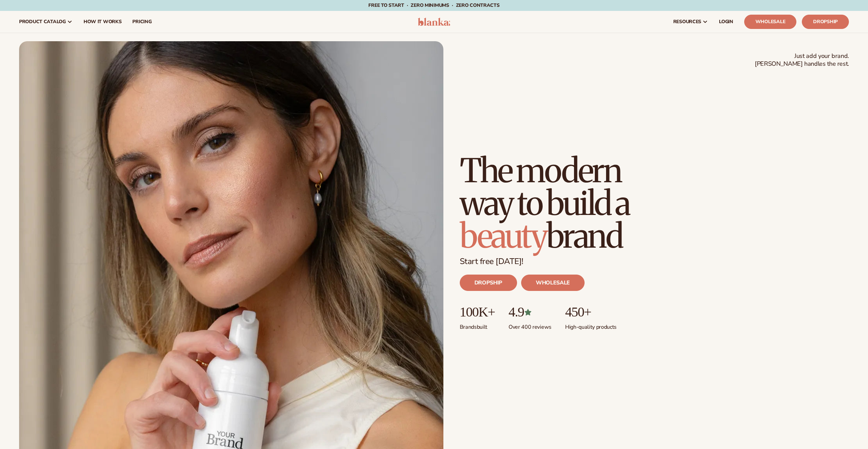 The width and height of the screenshot is (868, 449). I want to click on span: beauty, so click(503, 236).